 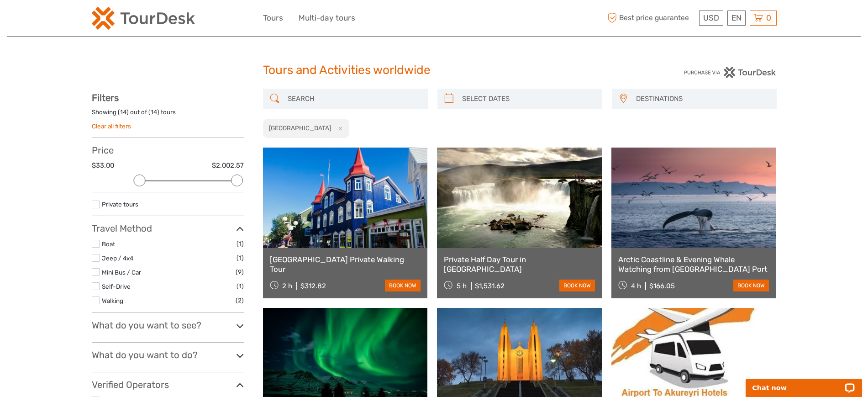 I want to click on a: Jeep / 4x4, so click(x=117, y=258).